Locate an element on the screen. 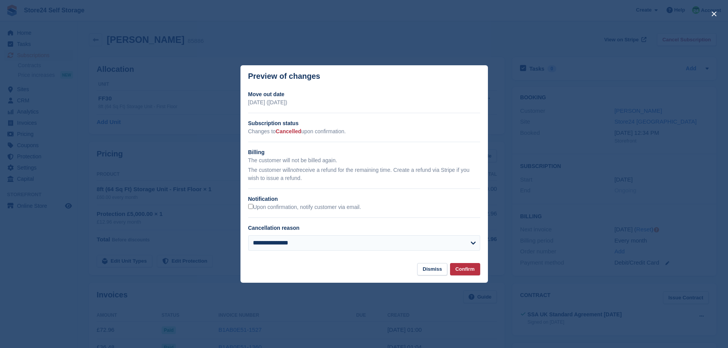 Image resolution: width=728 pixels, height=348 pixels. h2: Move out date is located at coordinates (364, 94).